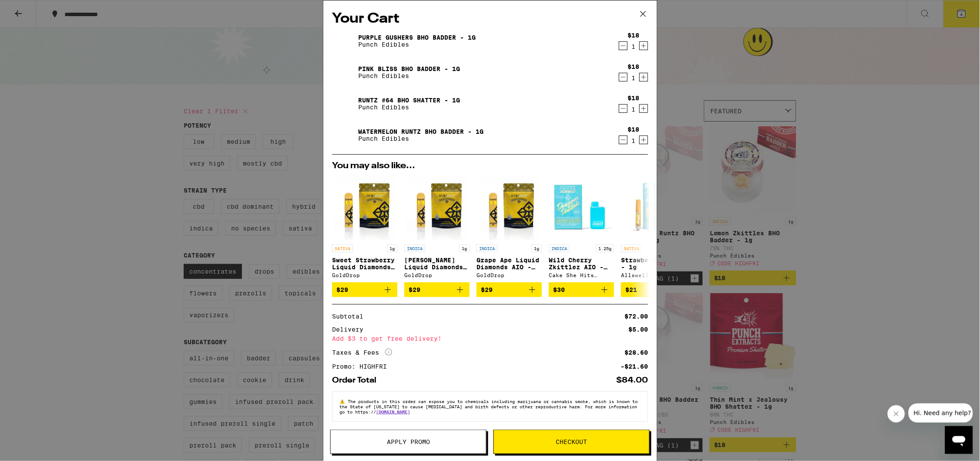 The width and height of the screenshot is (980, 461). What do you see at coordinates (581, 208) in the screenshot?
I see `img: Cake She Hits Different - Wild Cherry Zkittlez AIO - 1.25g` at bounding box center [581, 208].